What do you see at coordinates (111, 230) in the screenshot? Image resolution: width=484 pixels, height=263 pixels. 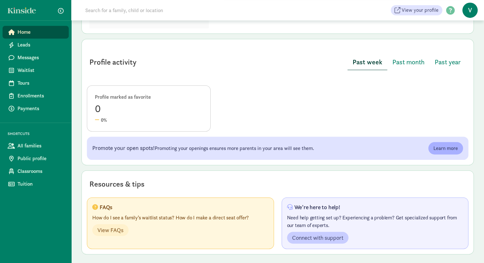 I see `span: View FAQs` at bounding box center [111, 230].